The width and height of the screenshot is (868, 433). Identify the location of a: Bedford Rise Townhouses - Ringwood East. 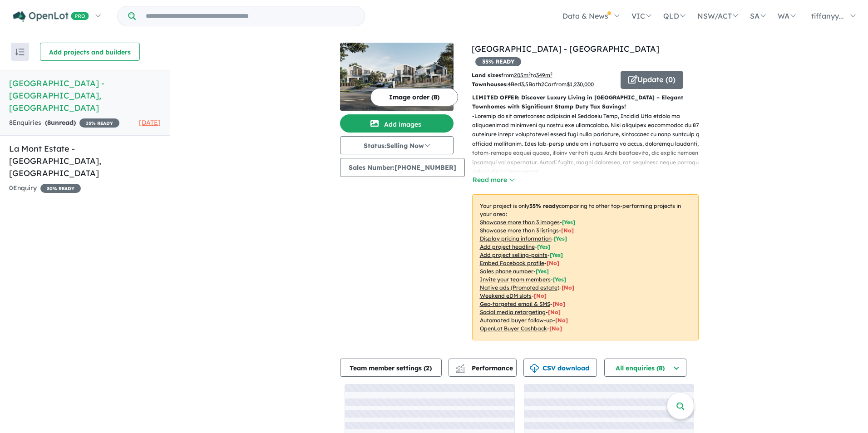
(397, 77).